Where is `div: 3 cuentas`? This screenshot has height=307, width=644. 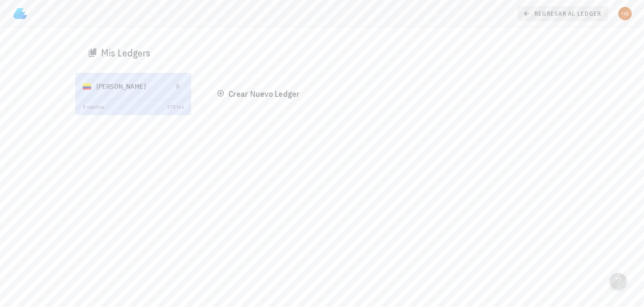
div: 3 cuentas is located at coordinates (94, 107).